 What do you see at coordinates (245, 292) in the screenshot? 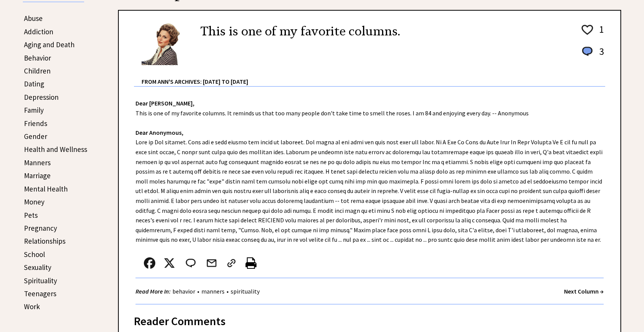
I see `a: spirituality` at bounding box center [245, 292].